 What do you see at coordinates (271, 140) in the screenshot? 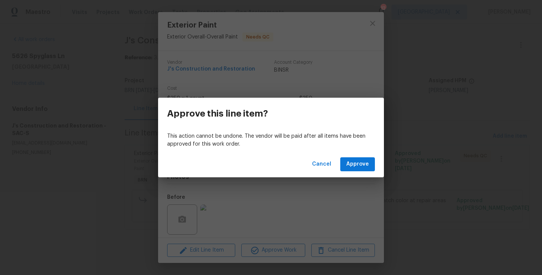
I see `p: This action cannot be undone. The vendor will be paid after all items have been approved for this...` at bounding box center [271, 140].